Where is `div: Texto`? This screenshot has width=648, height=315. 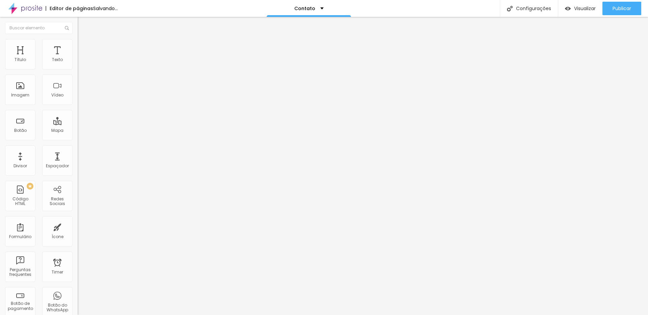
div: Texto is located at coordinates (57, 60).